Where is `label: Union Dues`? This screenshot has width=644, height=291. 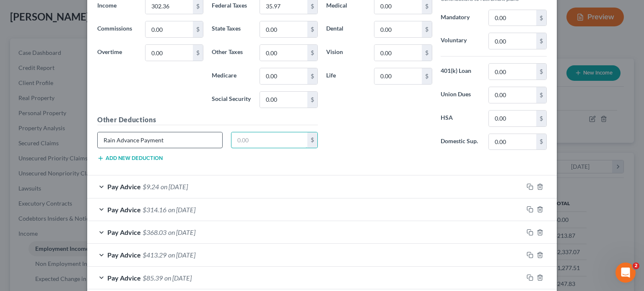 label: Union Dues is located at coordinates (460, 95).